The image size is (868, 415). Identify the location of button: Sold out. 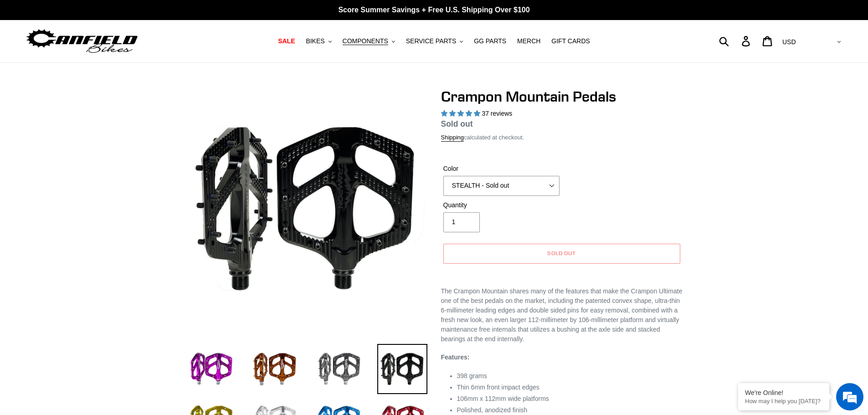
(562, 254).